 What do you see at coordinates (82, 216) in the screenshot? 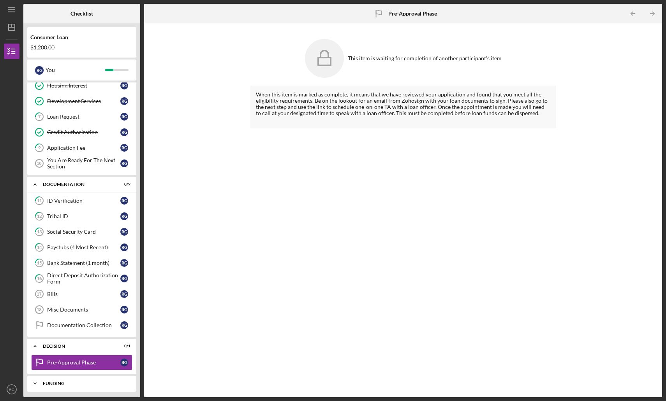
I see `a: 12Tribal IDRG` at bounding box center [82, 216].